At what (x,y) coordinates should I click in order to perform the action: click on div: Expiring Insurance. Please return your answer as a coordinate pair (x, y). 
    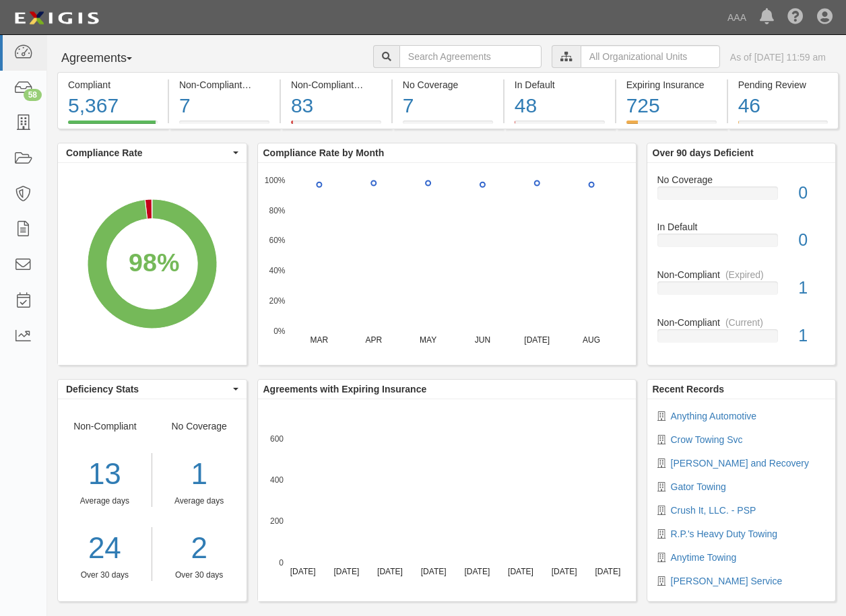
    Looking at the image, I should click on (671, 85).